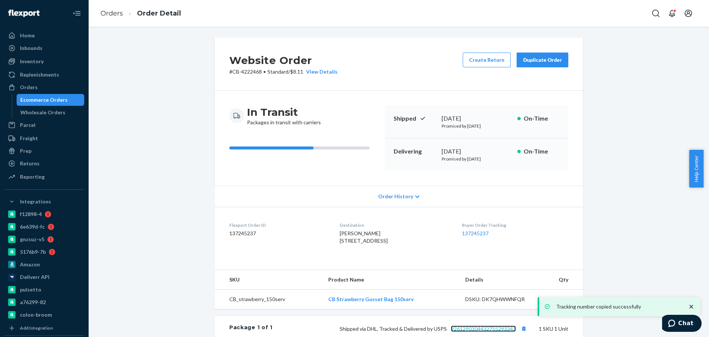 The image size is (709, 337). Describe the element at coordinates (284, 116) in the screenshot. I see `div: Packages in transit with carriers` at that location.